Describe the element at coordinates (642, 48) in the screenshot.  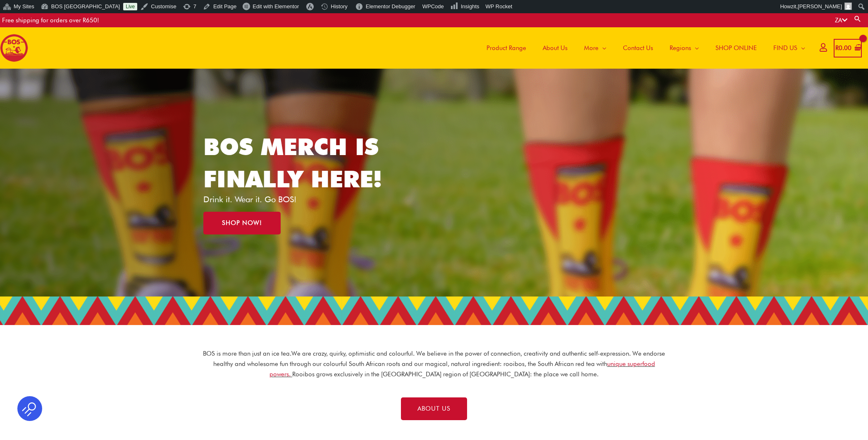
I see `nav: Site Navigation` at that location.